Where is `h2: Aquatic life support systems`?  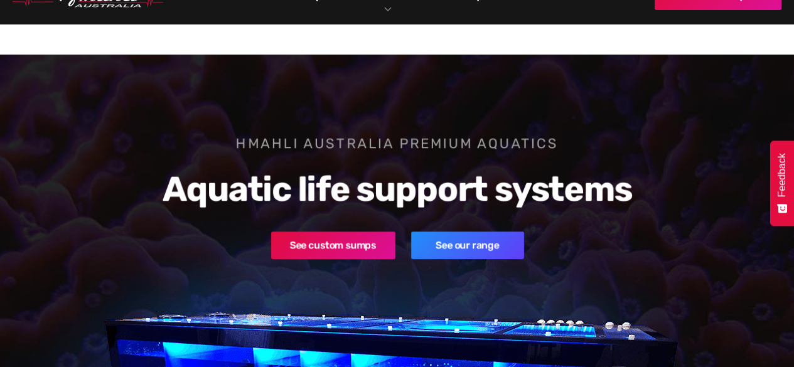 h2: Aquatic life support systems is located at coordinates (397, 189).